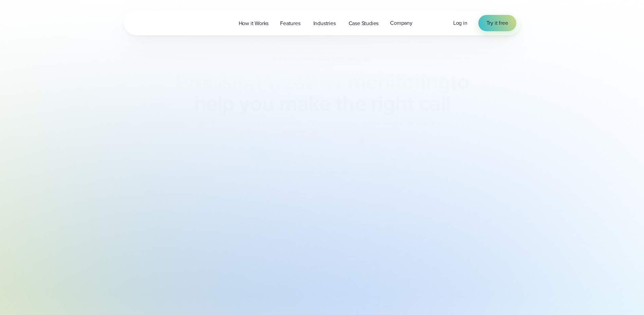 The height and width of the screenshot is (315, 644). Describe the element at coordinates (497, 23) in the screenshot. I see `a: Try it free` at that location.